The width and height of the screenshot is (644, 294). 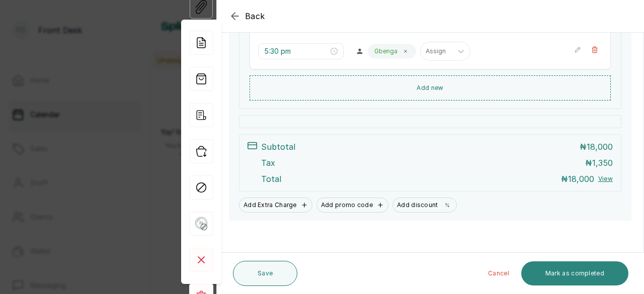 I want to click on span: 1,350, so click(x=602, y=163).